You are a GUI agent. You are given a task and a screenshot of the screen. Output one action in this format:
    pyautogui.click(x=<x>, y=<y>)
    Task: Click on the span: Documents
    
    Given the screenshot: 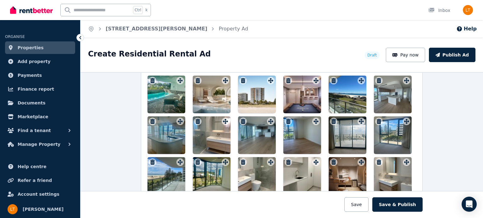 What is the action you would take?
    pyautogui.click(x=31, y=103)
    